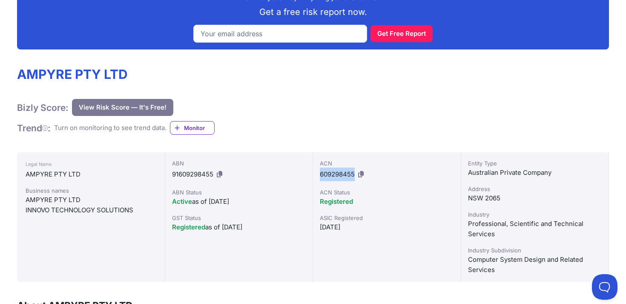 The image size is (626, 304). What do you see at coordinates (182, 201) in the screenshot?
I see `span: Active` at bounding box center [182, 201].